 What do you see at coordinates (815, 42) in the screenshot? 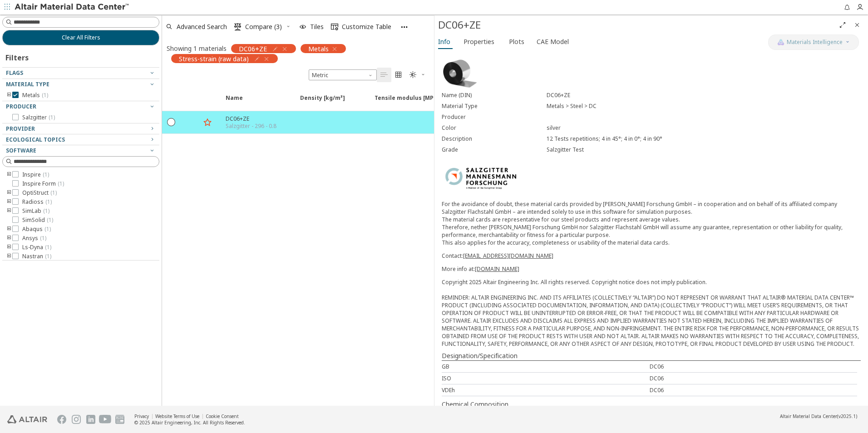
I see `span: Materials Intelligence` at bounding box center [815, 42].